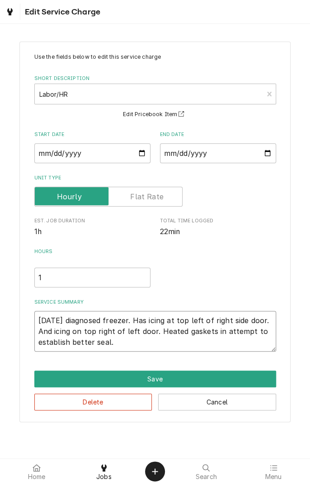 The width and height of the screenshot is (310, 484). I want to click on span: Search, so click(206, 477).